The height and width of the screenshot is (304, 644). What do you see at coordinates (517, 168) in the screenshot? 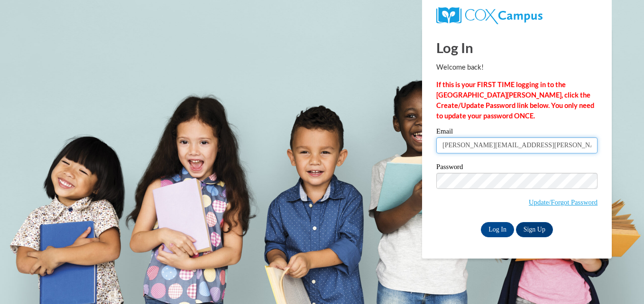
I see `label: Password` at bounding box center [517, 168].